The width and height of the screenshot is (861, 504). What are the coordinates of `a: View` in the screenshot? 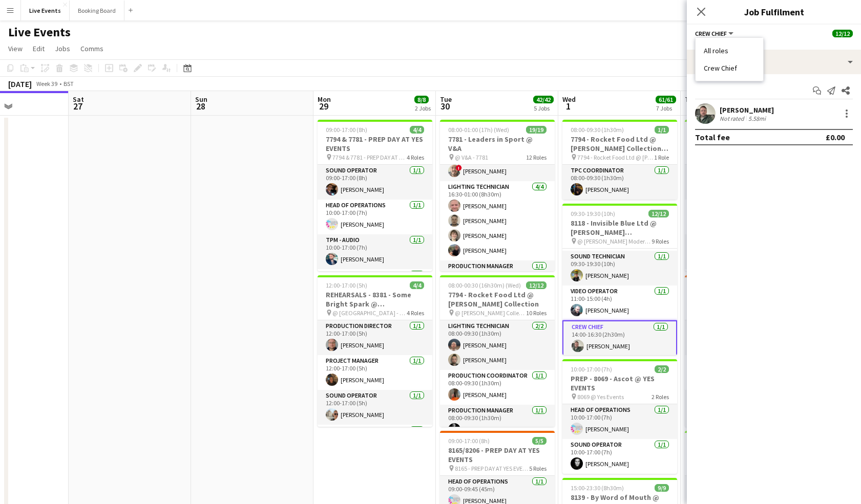 It's located at (15, 49).